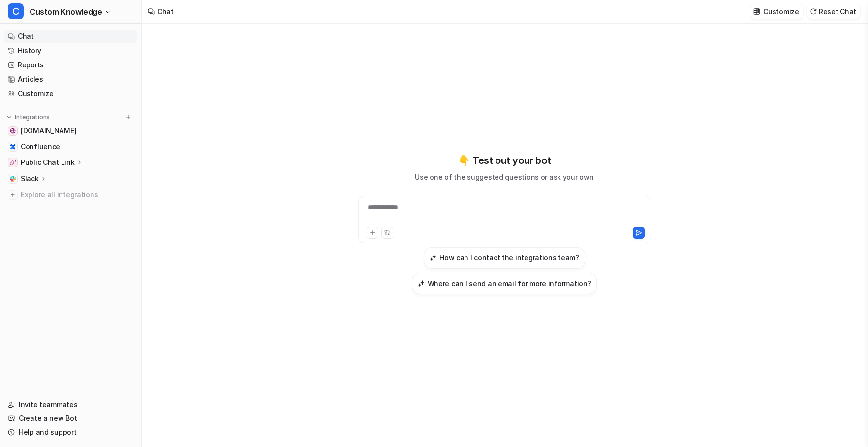 The width and height of the screenshot is (868, 447). I want to click on h3: Where can I send an email for more information?, so click(509, 283).